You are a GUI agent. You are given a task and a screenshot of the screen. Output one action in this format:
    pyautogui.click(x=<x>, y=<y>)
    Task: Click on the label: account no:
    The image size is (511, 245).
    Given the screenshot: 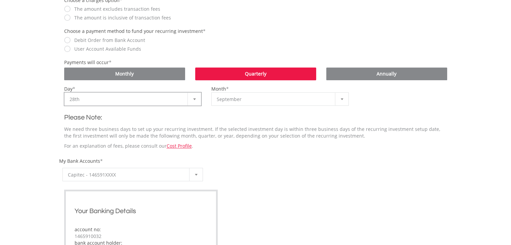 What is the action you would take?
    pyautogui.click(x=88, y=230)
    